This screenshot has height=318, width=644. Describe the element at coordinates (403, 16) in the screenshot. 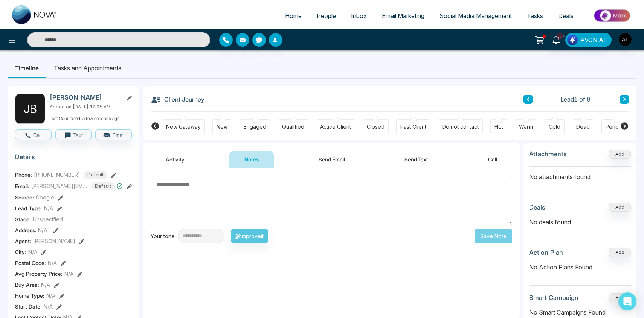

I see `span: Email Marketing` at that location.